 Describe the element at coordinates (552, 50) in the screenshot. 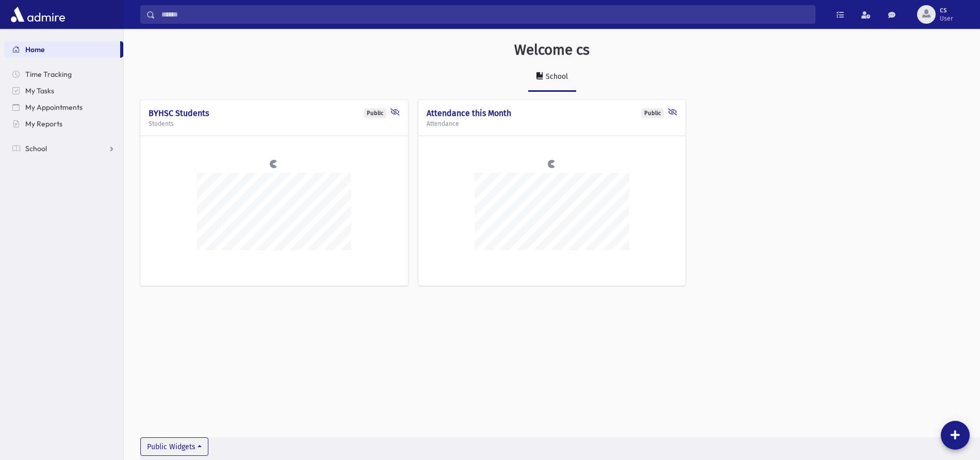

I see `h3: Welcome cs` at that location.